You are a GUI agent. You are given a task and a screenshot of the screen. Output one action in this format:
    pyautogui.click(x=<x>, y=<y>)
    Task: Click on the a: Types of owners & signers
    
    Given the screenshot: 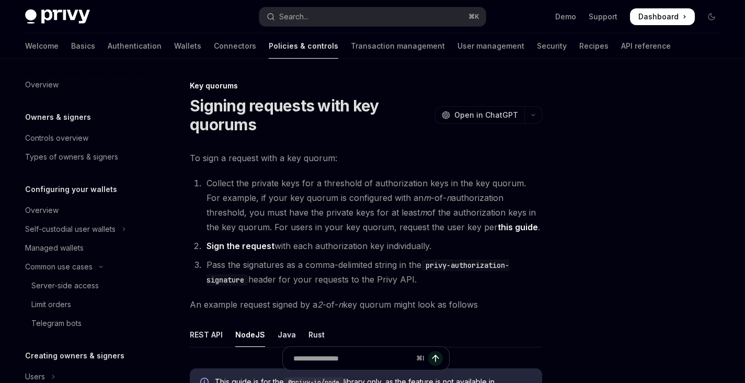 What is the action you would take?
    pyautogui.click(x=84, y=157)
    